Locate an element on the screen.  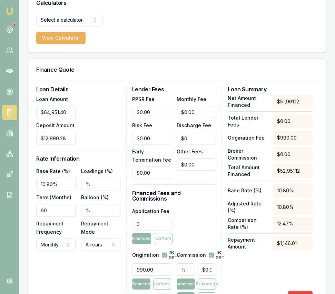
label: Other Fees is located at coordinates (190, 151).